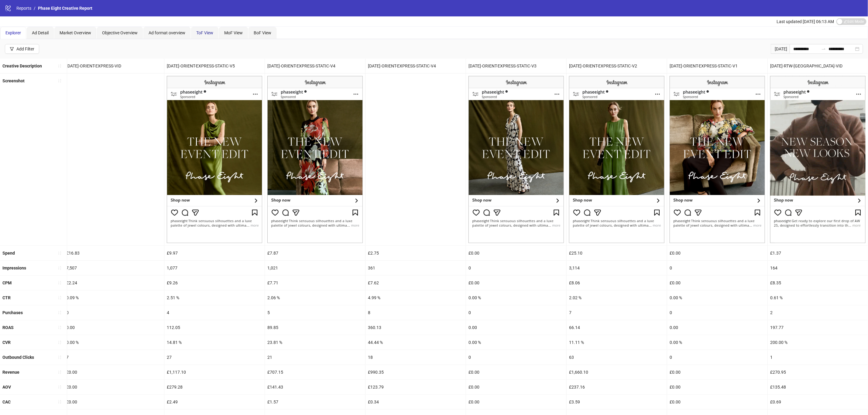 Image resolution: width=868 pixels, height=415 pixels. I want to click on div: £1.57, so click(315, 402).